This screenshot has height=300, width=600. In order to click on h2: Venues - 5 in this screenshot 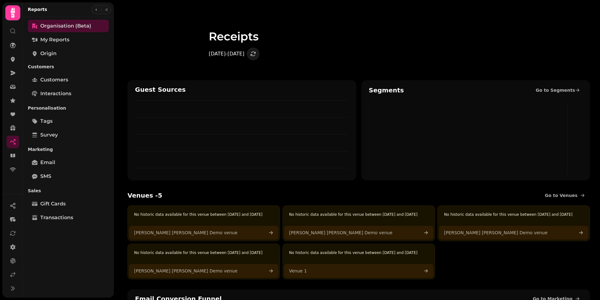, I will do `click(145, 195)`.